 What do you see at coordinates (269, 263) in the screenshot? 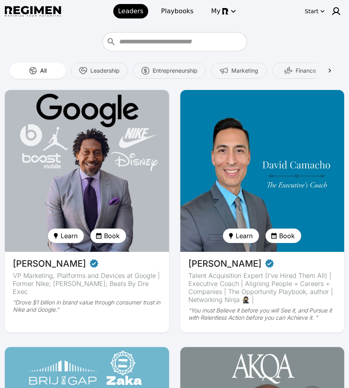
I see `span: Verified partner - David Camacho` at bounding box center [269, 263].